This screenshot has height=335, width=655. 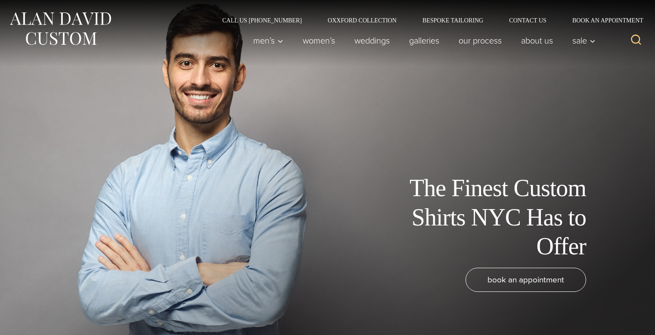 I want to click on a: weddings, so click(x=372, y=40).